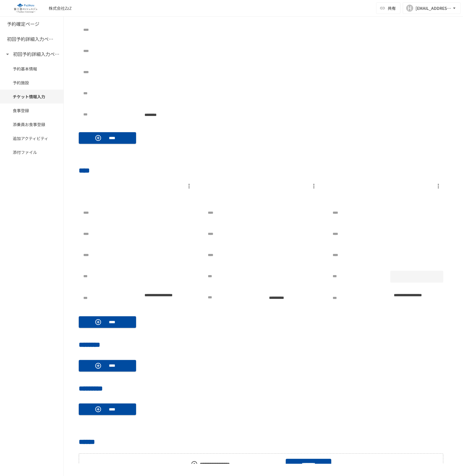 This screenshot has height=476, width=463. I want to click on span: チケット情報入力, so click(32, 96).